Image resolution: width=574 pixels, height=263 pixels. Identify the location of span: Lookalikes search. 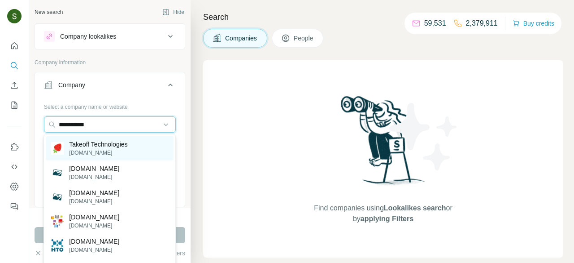
(415, 207).